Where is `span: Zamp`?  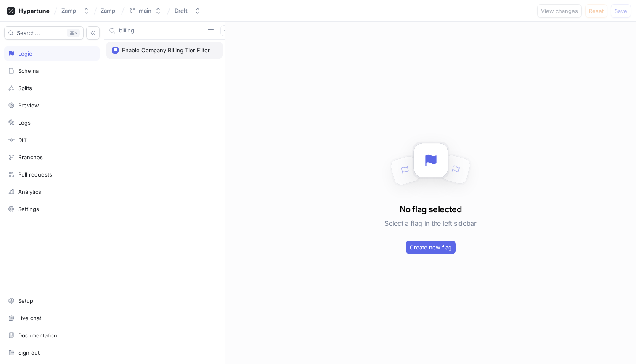 span: Zamp is located at coordinates (108, 10).